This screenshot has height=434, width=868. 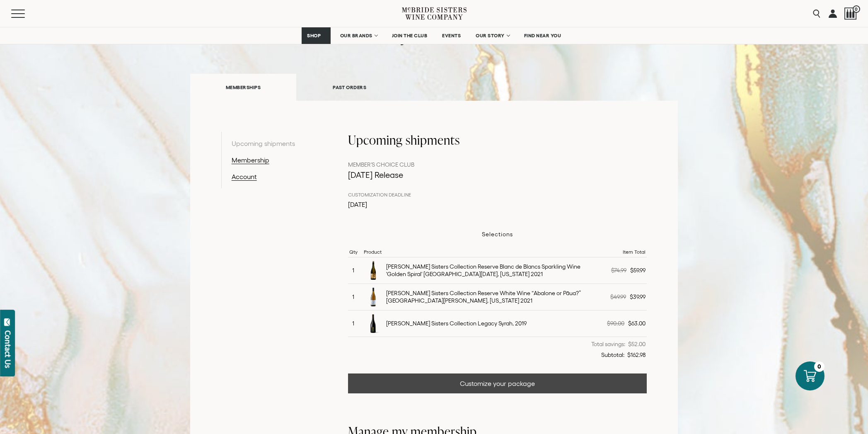 What do you see at coordinates (451, 36) in the screenshot?
I see `span: EVENTS` at bounding box center [451, 36].